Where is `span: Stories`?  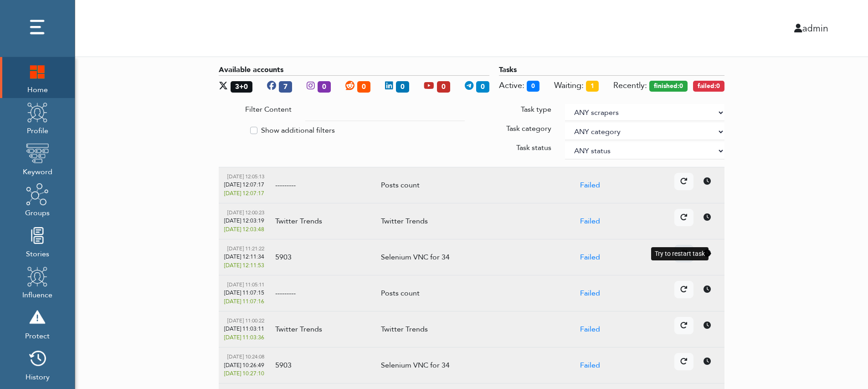 span: Stories is located at coordinates (37, 253).